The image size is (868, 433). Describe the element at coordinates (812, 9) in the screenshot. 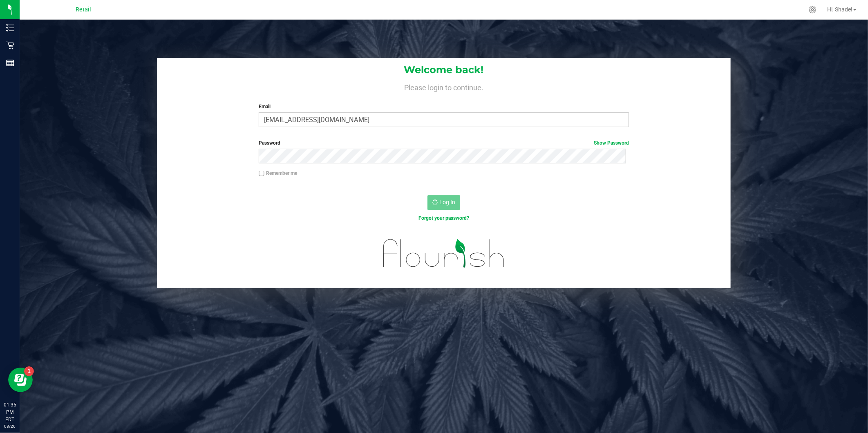

I see `div: Manage settings` at that location.